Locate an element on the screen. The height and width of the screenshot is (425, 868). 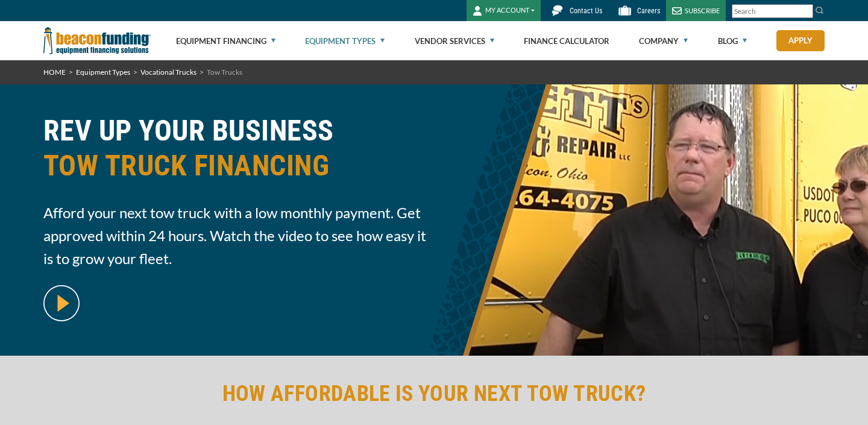
span: Tow Trucks is located at coordinates (224, 72).